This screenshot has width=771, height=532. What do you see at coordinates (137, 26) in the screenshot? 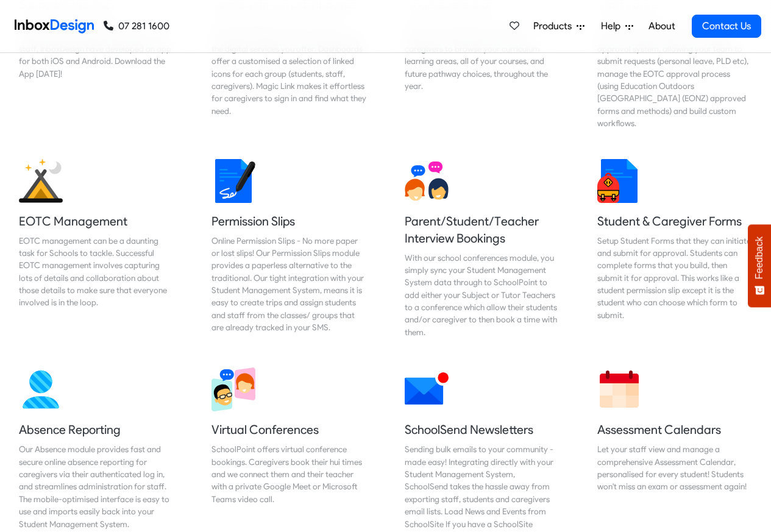
I see `a: 07 281 1600` at bounding box center [137, 26].